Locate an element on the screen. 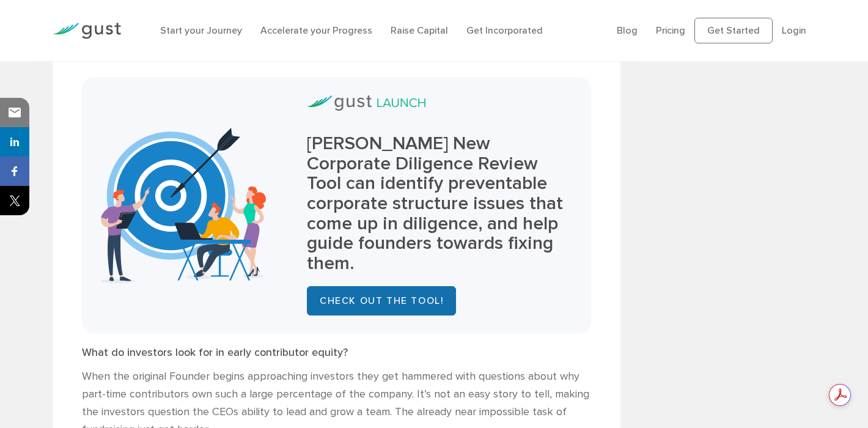 This screenshot has height=428, width=868. a: Get Started is located at coordinates (733, 31).